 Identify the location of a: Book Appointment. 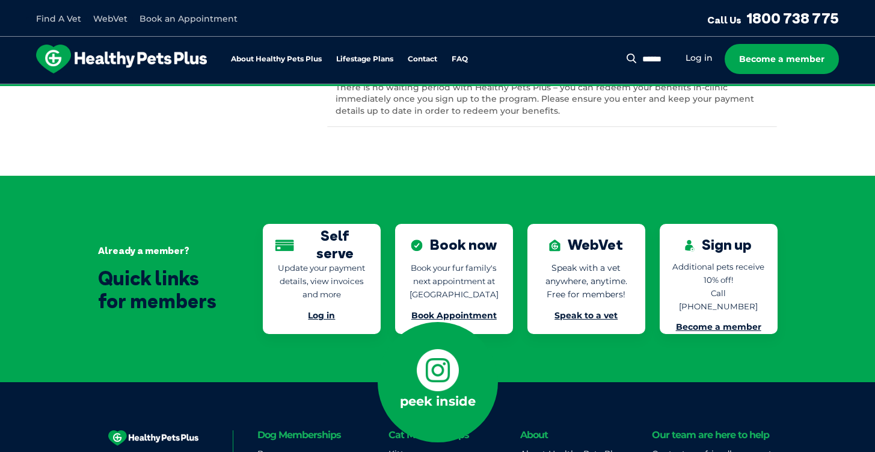
(454, 315).